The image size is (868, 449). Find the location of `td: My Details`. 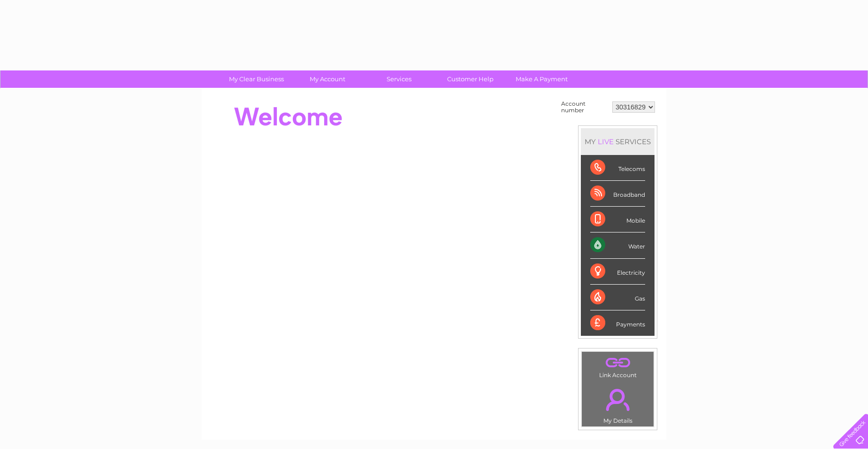

td: My Details is located at coordinates (617, 404).